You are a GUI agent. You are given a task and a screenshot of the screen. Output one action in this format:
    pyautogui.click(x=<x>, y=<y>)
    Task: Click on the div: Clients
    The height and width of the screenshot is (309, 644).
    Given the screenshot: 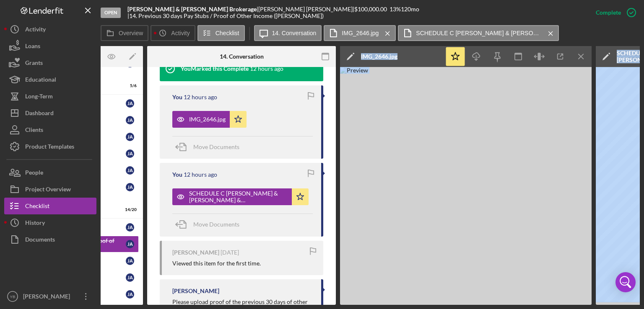 What is the action you would take?
    pyautogui.click(x=34, y=131)
    